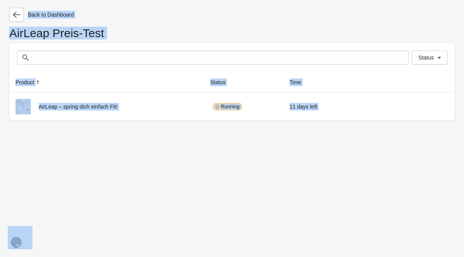 The height and width of the screenshot is (257, 464). What do you see at coordinates (318, 107) in the screenshot?
I see `div: 11 days left` at bounding box center [318, 107].